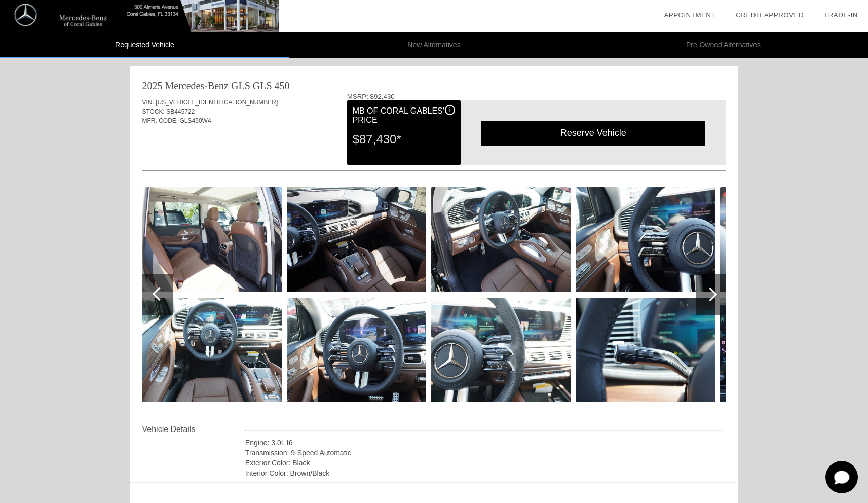 This screenshot has width=868, height=503. Describe the element at coordinates (196, 86) in the screenshot. I see `div: 2025 Mercedes-Benz GLS` at that location.